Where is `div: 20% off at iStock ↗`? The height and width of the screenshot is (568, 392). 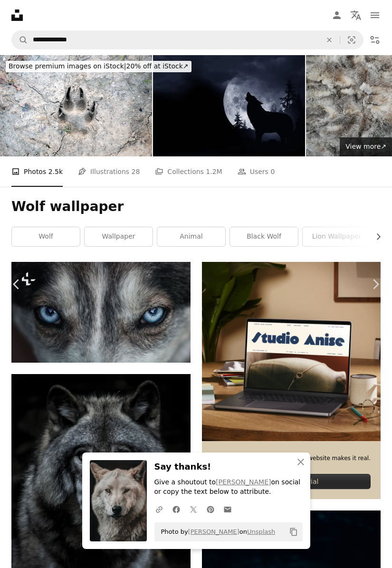
div: 20% off at iStock ↗ is located at coordinates (98, 67).